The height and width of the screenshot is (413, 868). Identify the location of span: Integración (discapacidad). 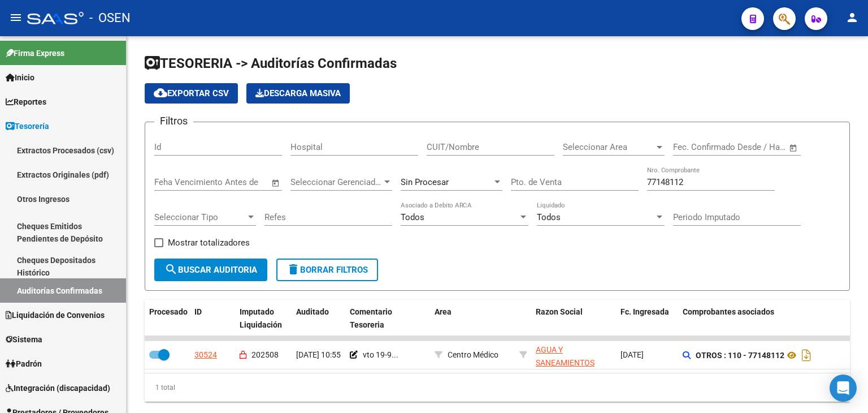
(57, 388).